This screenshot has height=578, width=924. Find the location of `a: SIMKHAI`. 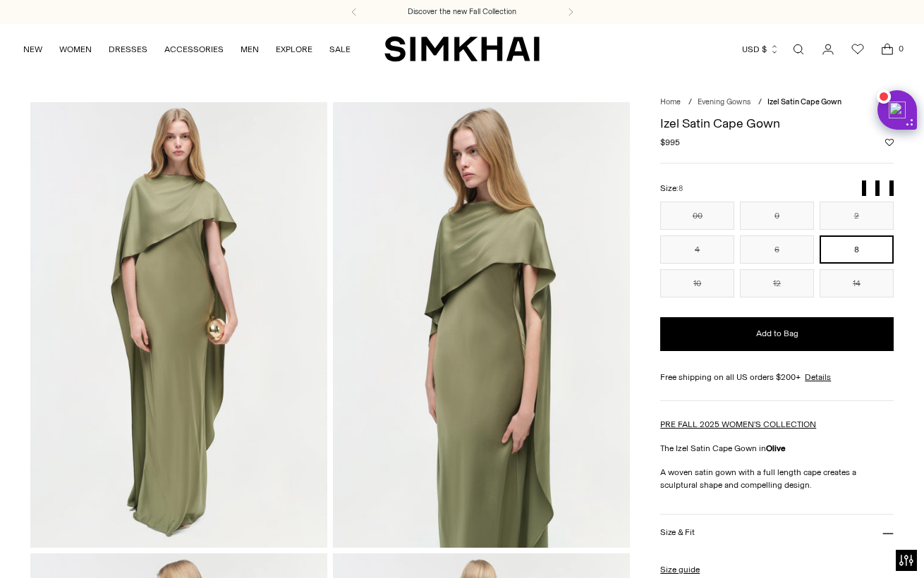

a: SIMKHAI is located at coordinates (462, 49).